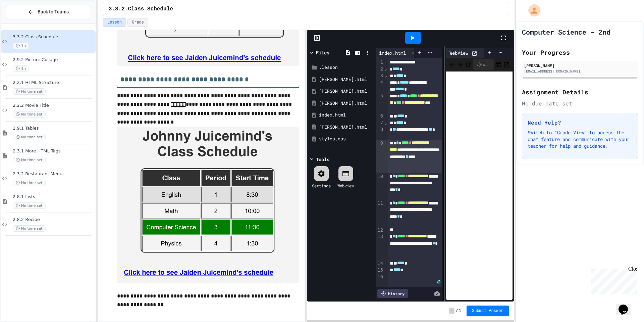 This screenshot has height=322, width=644. What do you see at coordinates (452, 64) in the screenshot?
I see `span: Back` at bounding box center [452, 64].